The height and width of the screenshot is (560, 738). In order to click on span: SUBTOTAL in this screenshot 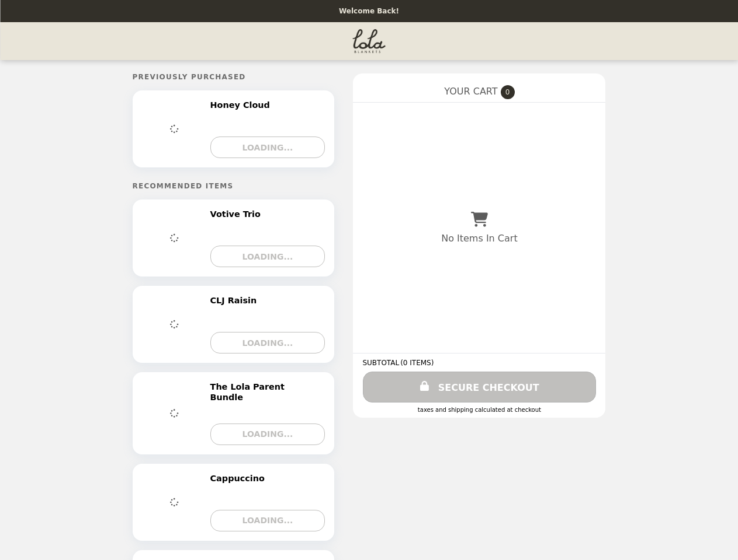, I will do `click(381, 363)`.